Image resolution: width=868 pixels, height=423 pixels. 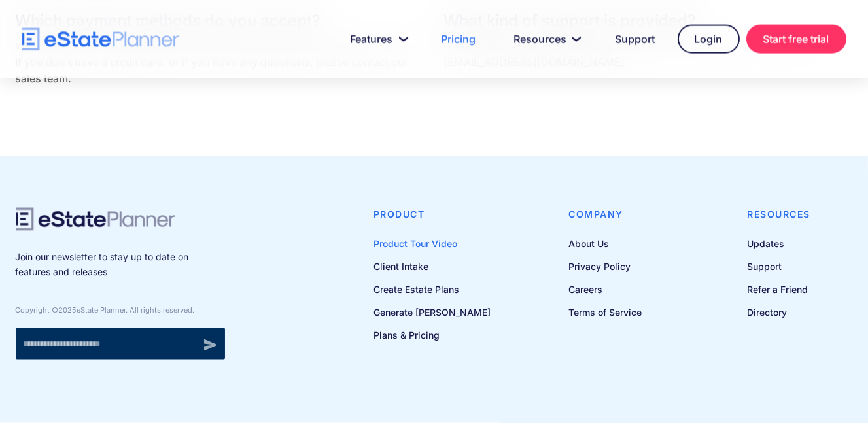 I want to click on a: home, so click(x=100, y=39).